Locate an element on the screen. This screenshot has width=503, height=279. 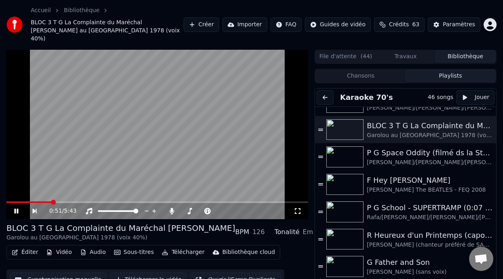
button: Chansons is located at coordinates (360, 76).